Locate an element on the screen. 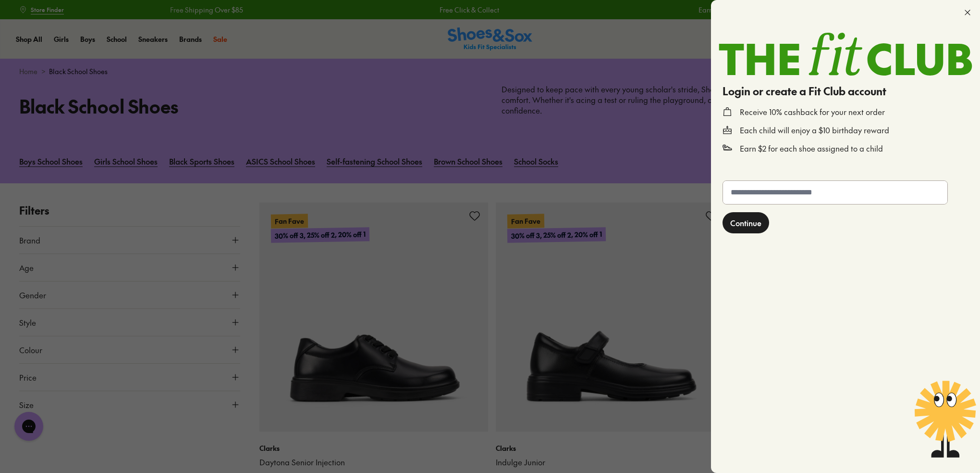 This screenshot has width=980, height=473. p: Each child will enjoy a $10 birthday reward is located at coordinates (814, 130).